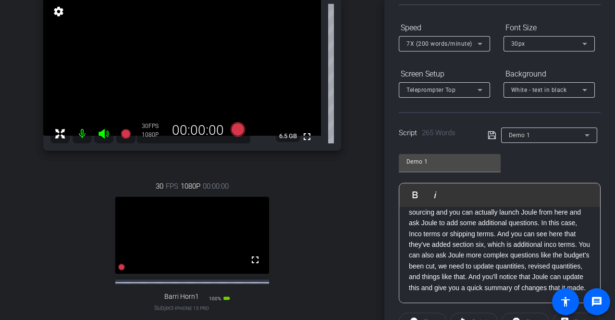 This screenshot has width=615, height=320. Describe the element at coordinates (216, 186) in the screenshot. I see `span: 00:00:00` at that location.